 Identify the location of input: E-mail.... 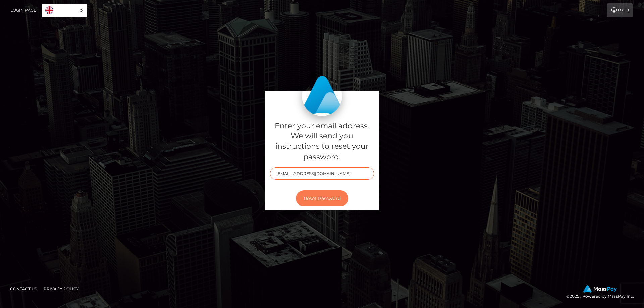
(322, 173).